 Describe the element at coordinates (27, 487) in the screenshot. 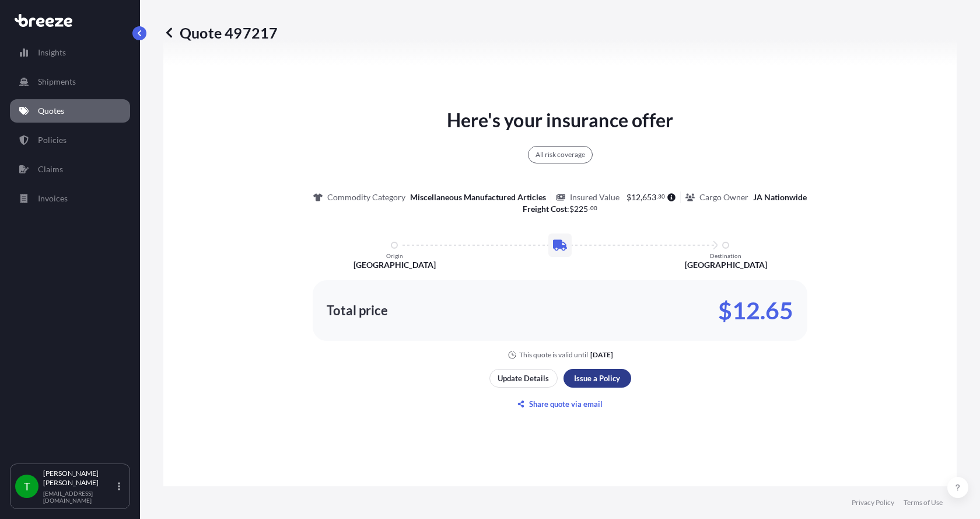

I see `span: T` at that location.